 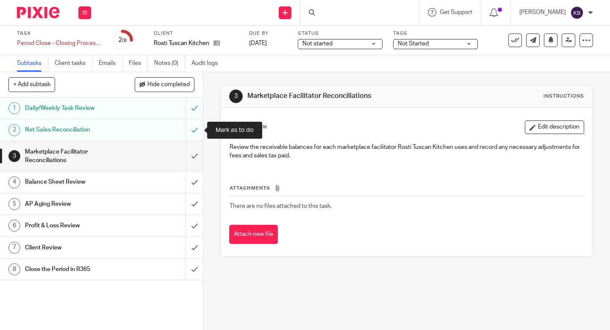 I want to click on img: Pixie, so click(x=38, y=12).